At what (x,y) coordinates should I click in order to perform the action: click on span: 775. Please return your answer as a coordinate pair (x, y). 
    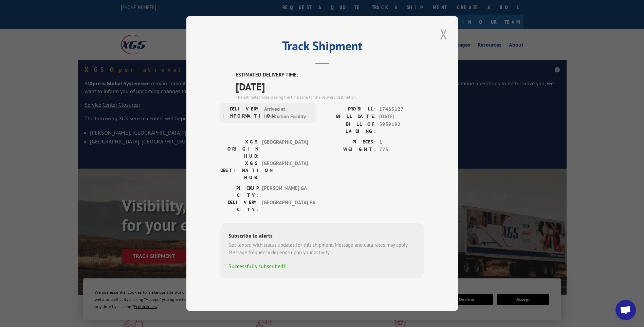
    Looking at the image, I should click on (402, 149).